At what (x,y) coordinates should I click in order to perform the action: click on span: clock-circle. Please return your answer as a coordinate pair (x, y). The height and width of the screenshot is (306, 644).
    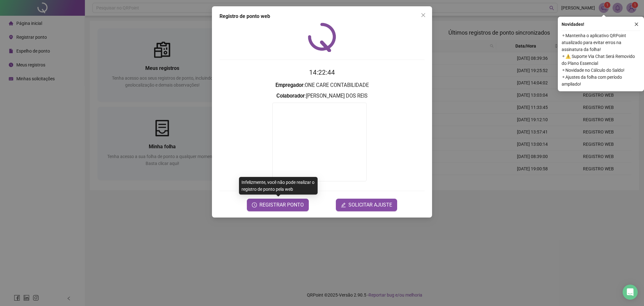
    Looking at the image, I should click on (254, 205).